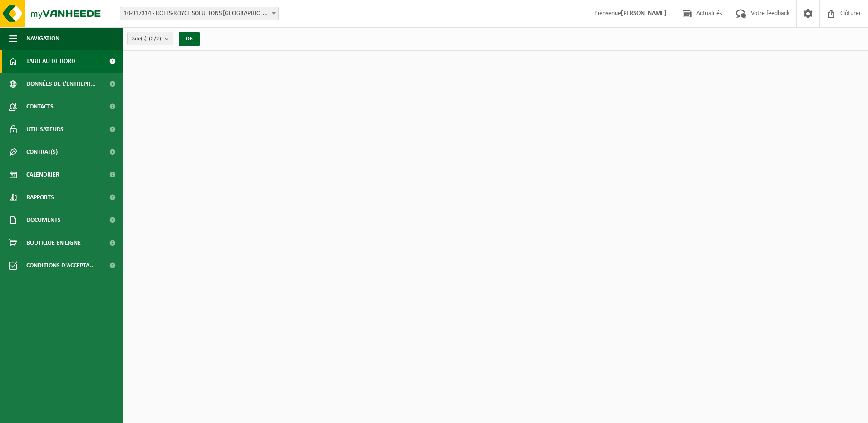 Image resolution: width=868 pixels, height=423 pixels. Describe the element at coordinates (155, 39) in the screenshot. I see `count: (2/2)` at that location.